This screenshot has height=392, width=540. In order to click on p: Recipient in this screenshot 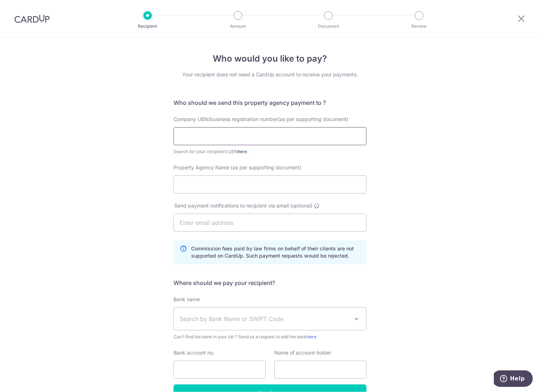, I will do `click(148, 26)`.